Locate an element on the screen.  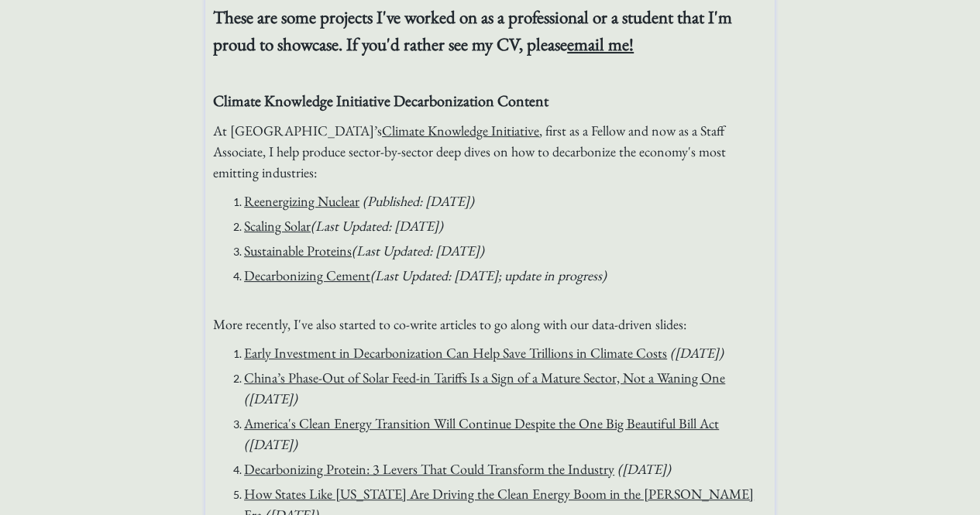
a: America's Clean Energy Transition Will Continue Despite the One Big Beautiful Bill Act is located at coordinates (481, 423).